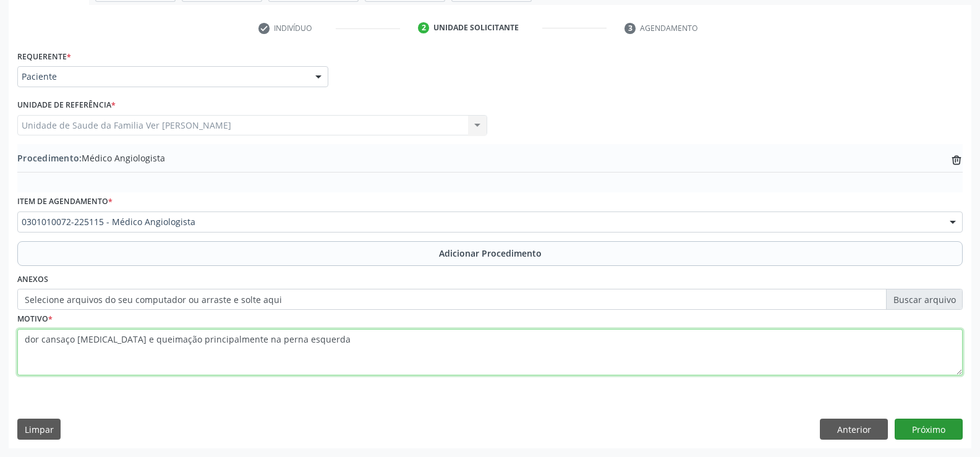 This screenshot has width=980, height=457. I want to click on div: Unidade solicitante, so click(476, 28).